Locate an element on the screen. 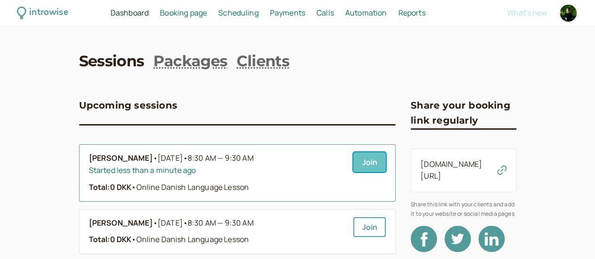  div: Chat Widget is located at coordinates (572, 237).